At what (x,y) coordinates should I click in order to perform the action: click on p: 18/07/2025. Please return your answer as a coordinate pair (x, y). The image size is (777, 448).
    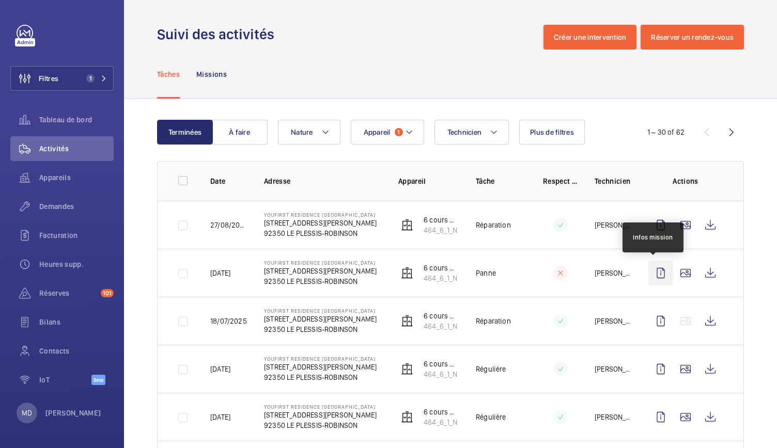
    Looking at the image, I should click on (228, 321).